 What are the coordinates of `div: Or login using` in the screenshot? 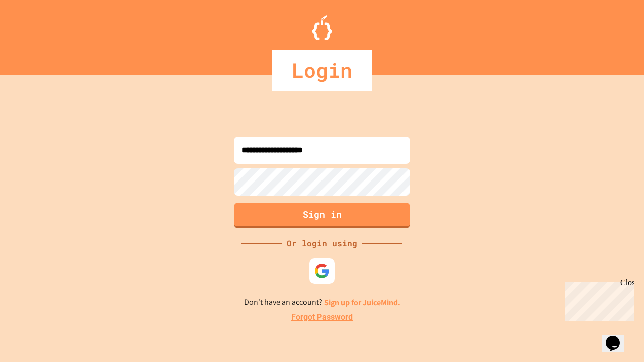 It's located at (322, 243).